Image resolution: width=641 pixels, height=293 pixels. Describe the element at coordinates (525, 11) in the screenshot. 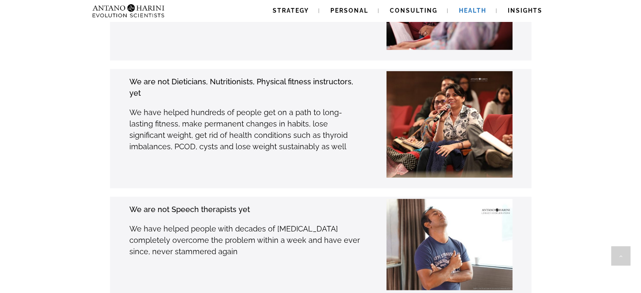

I see `span: Insights` at that location.